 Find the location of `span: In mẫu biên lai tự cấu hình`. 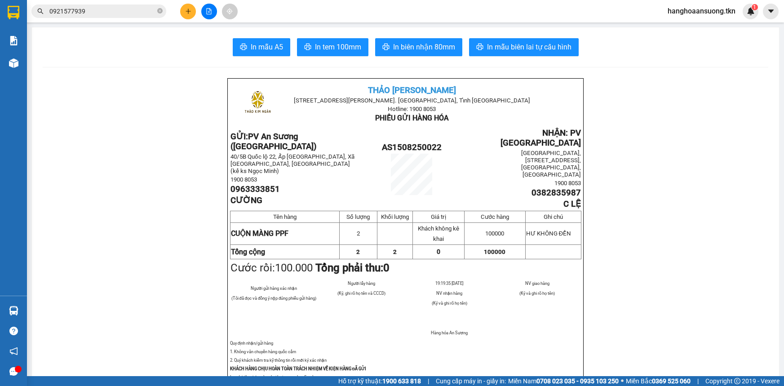

span: In mẫu biên lai tự cấu hình is located at coordinates (529, 47).